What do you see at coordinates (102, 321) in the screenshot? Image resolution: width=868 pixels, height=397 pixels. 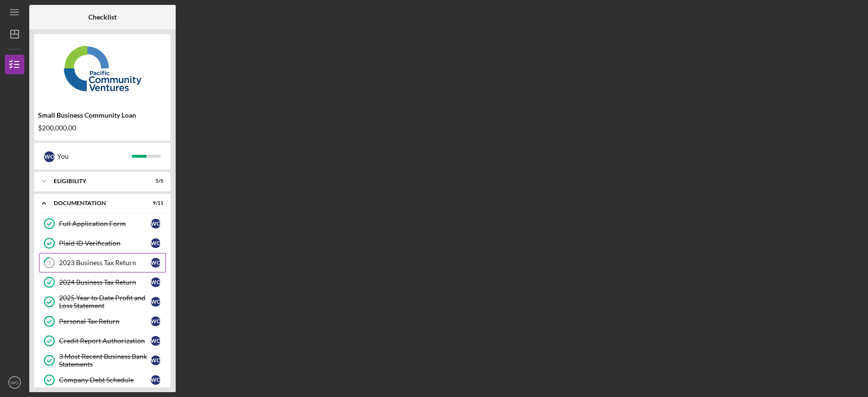 I see `a: Personal Tax ReturnWO` at bounding box center [102, 321].